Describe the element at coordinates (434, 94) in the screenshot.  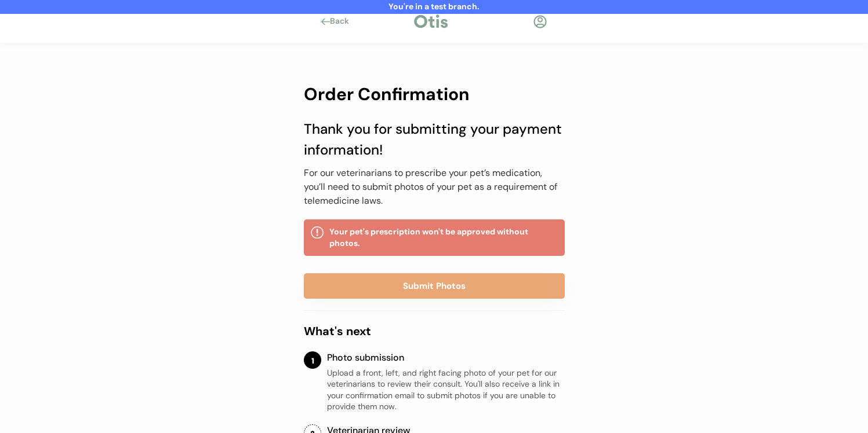
I see `div: Order Confirmation` at that location.